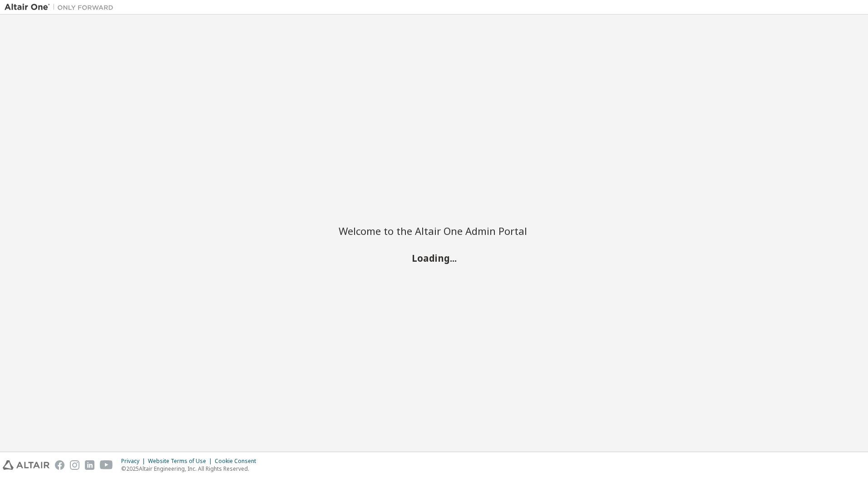  What do you see at coordinates (135, 461) in the screenshot?
I see `div: Privacy` at bounding box center [135, 461].